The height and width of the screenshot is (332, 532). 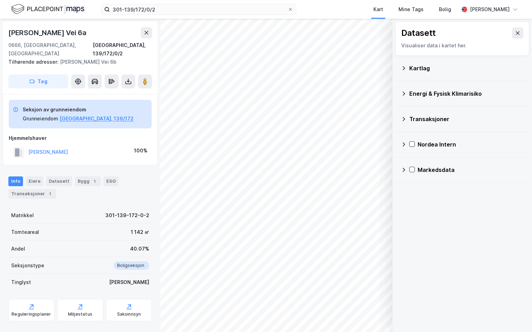 I want to click on div: Saksinnsyn, so click(x=129, y=315).